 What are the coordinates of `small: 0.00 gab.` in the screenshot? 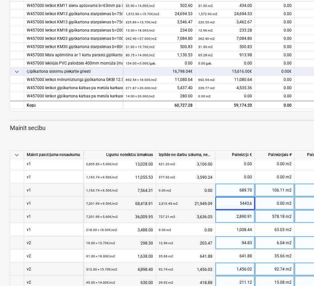 It's located at (205, 63).